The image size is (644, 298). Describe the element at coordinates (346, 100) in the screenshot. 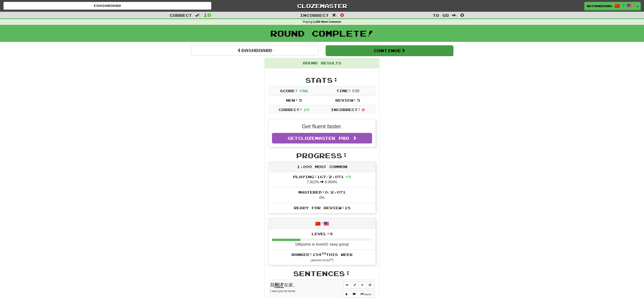

I see `span: Review:` at that location.